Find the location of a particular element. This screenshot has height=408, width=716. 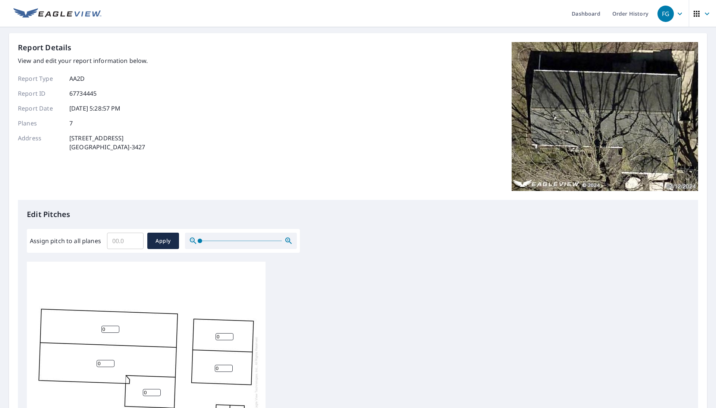

p: Report ID is located at coordinates (40, 94).